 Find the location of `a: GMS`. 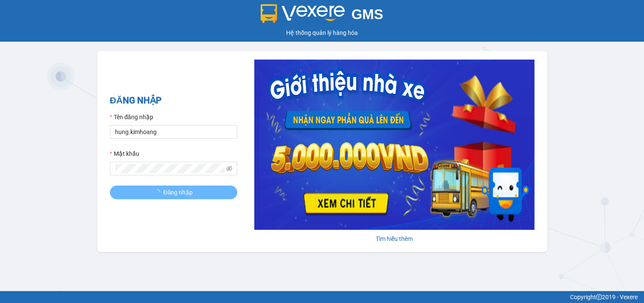

a: GMS is located at coordinates (322, 16).